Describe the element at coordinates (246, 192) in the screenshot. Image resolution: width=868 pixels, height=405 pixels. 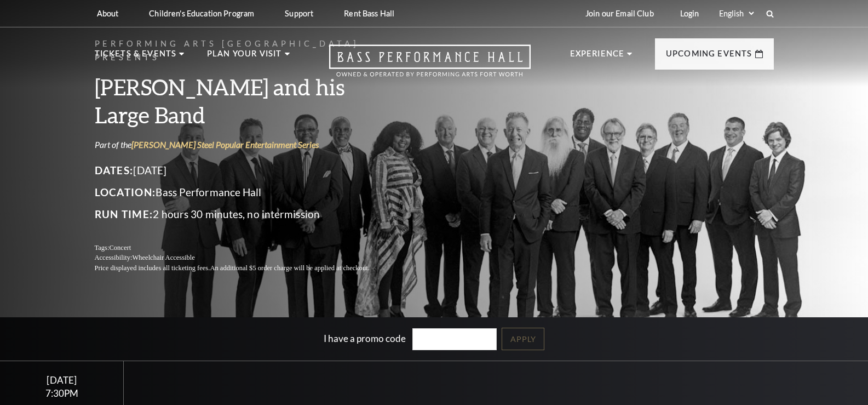
I see `p: Bass Performance Hall` at that location.